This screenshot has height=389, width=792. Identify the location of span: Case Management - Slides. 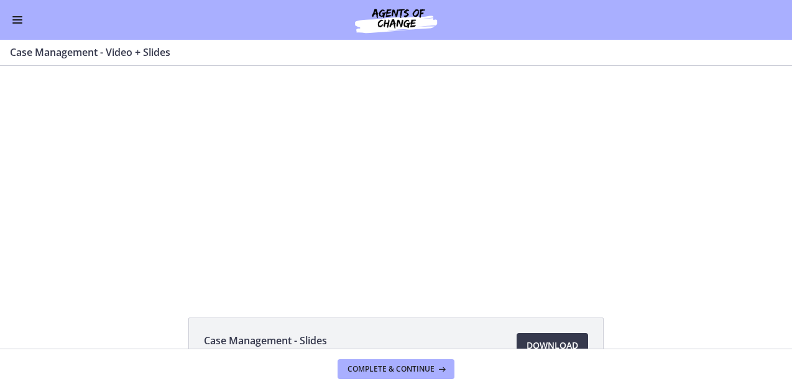
(266, 341).